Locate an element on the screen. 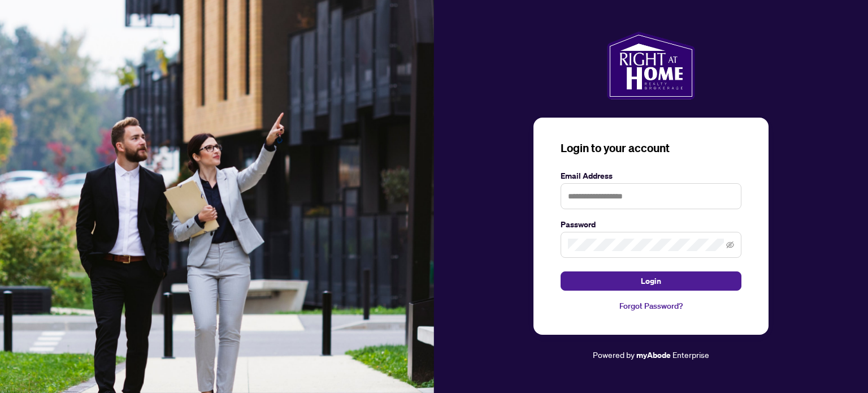  span: Powered by is located at coordinates (614, 354).